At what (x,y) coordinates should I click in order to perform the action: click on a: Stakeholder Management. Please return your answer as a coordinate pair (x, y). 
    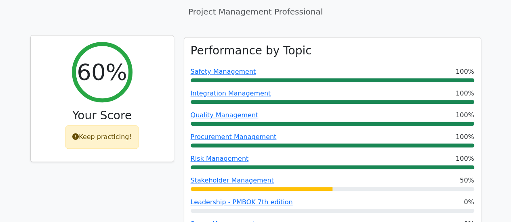
    Looking at the image, I should click on (232, 180).